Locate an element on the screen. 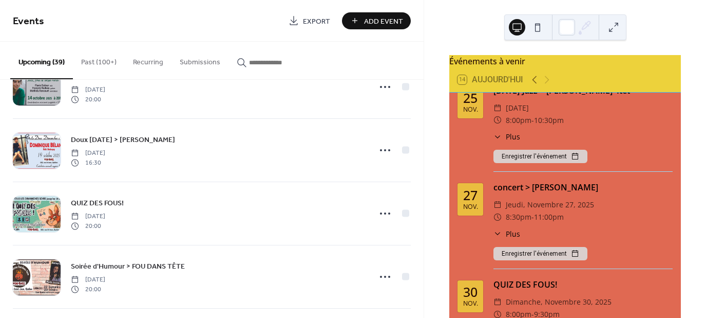 Image resolution: width=706 pixels, height=318 pixels. span: QUIZ DES FOUS! is located at coordinates (97, 203).